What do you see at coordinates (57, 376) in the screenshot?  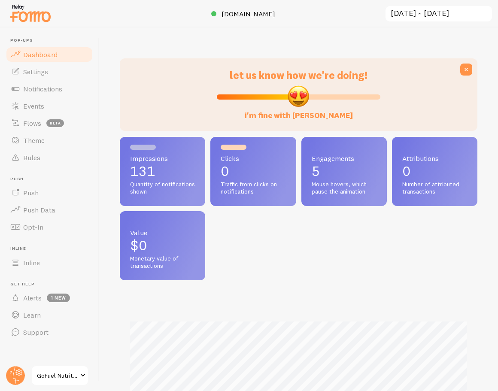 I see `span: GoFuel Nutrition` at bounding box center [57, 376].